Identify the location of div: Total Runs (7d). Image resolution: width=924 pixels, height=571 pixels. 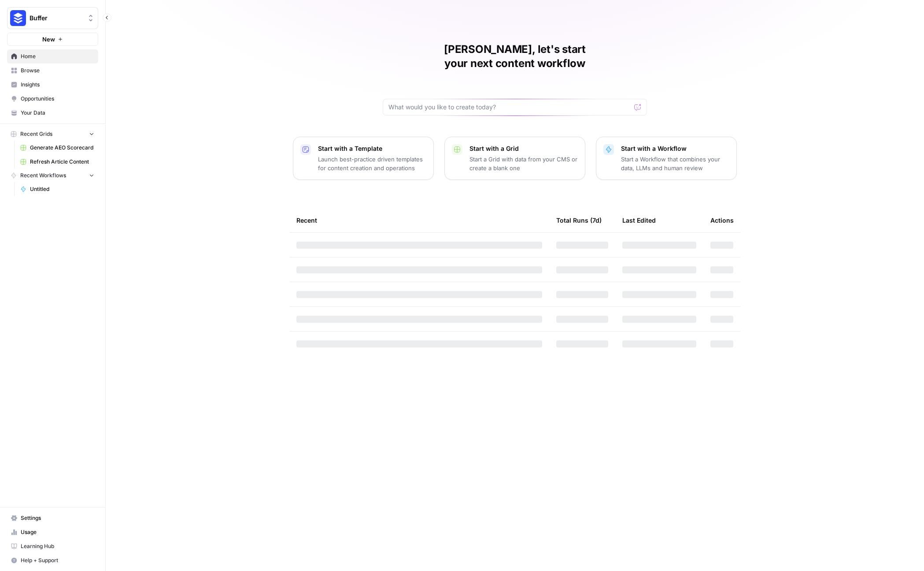
(579, 220).